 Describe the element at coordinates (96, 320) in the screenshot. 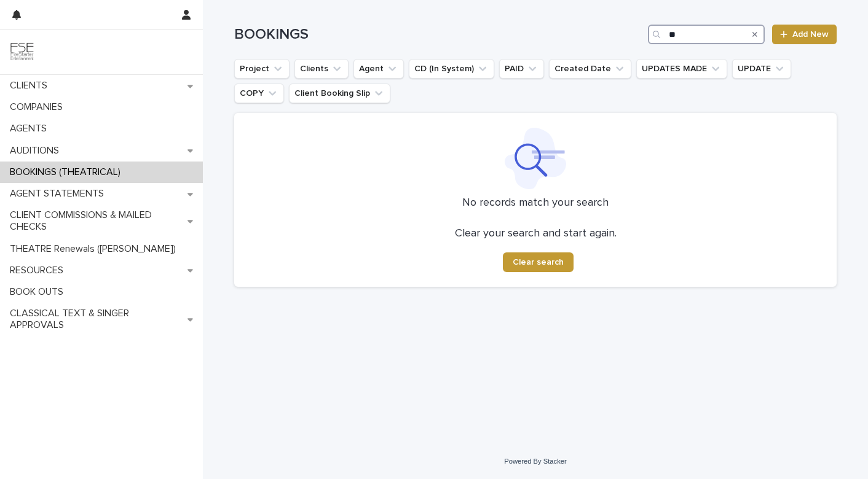

I see `p: CLASSICAL TEXT & SINGER APPROVALS` at that location.